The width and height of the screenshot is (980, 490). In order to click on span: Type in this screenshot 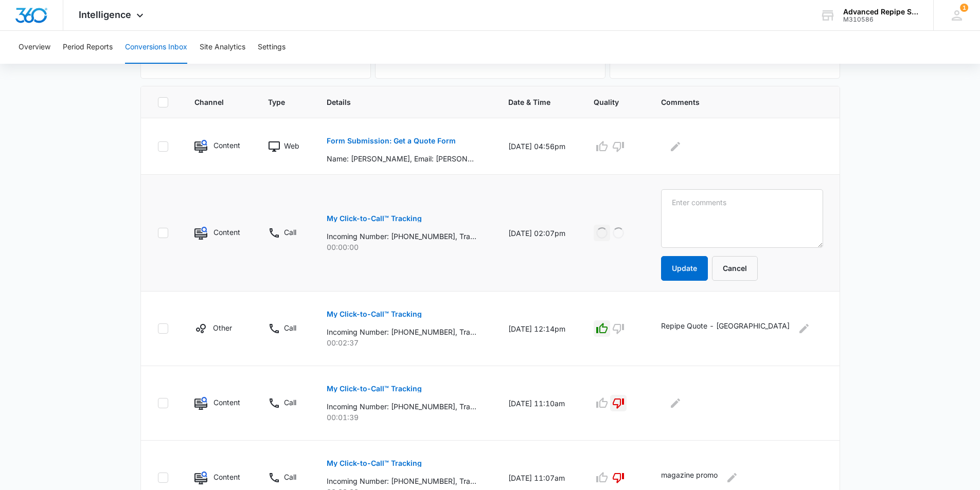, I will do `click(278, 102)`.